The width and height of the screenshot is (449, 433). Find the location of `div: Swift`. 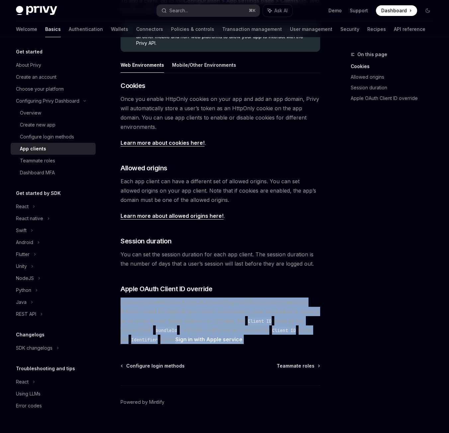

div: Swift is located at coordinates (21, 231).